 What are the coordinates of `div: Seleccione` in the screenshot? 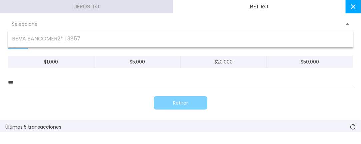 It's located at (180, 24).